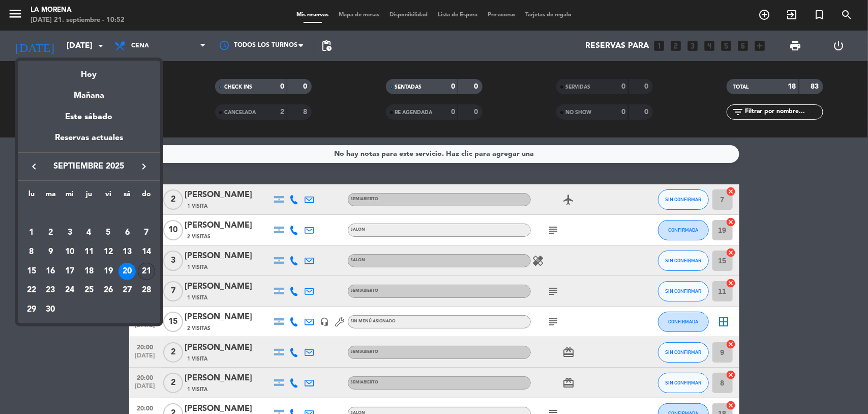 This screenshot has width=868, height=414. What do you see at coordinates (146, 291) in the screenshot?
I see `td: 28 de septiembre de 2025` at bounding box center [146, 291].